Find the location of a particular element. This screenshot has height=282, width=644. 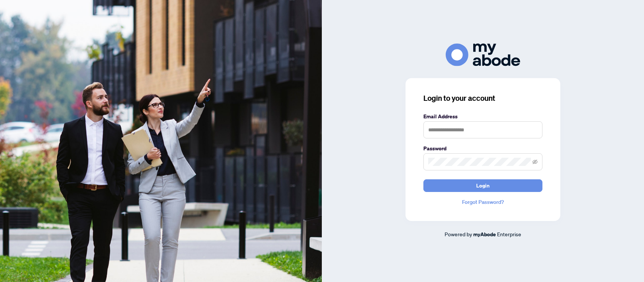

a: Forgot Password? is located at coordinates (483, 202).